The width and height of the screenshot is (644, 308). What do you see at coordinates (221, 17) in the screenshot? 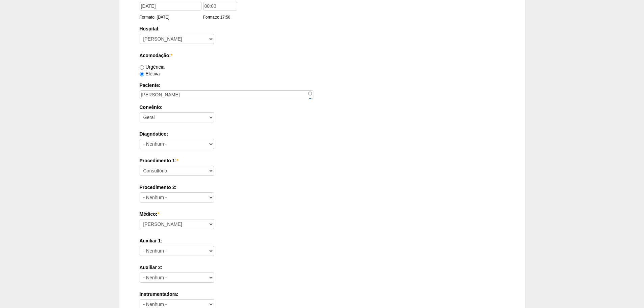
I see `div: Formato: 17:50` at bounding box center [221, 17].